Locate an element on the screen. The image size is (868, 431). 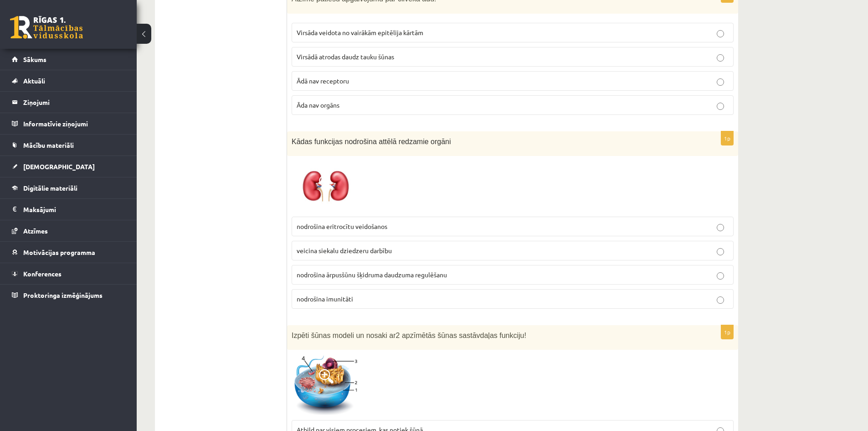
legend: Maksājumi is located at coordinates (74, 209).